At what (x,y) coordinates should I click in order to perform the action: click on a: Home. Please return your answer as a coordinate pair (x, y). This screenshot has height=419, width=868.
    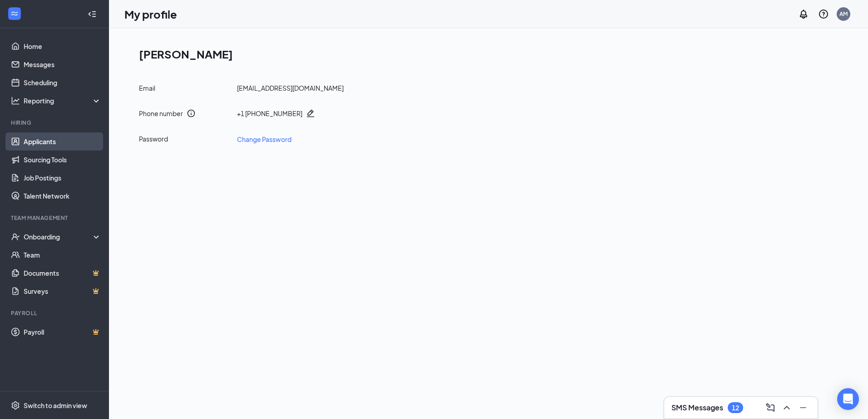
    Looking at the image, I should click on (62, 47).